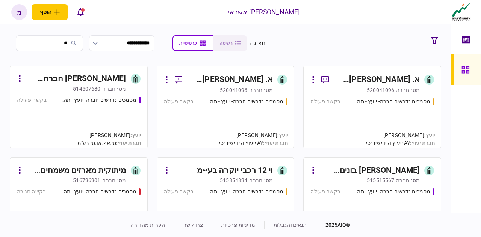 Image resolution: width=481 pixels, height=237 pixels. Describe the element at coordinates (235, 171) in the screenshot. I see `div: וי 12 רכבי יוקרה בע~מ` at that location.